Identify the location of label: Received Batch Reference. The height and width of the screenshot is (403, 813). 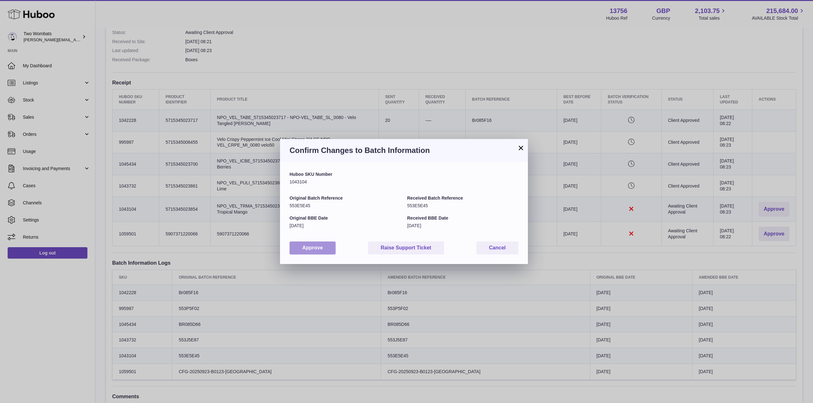
(463, 198).